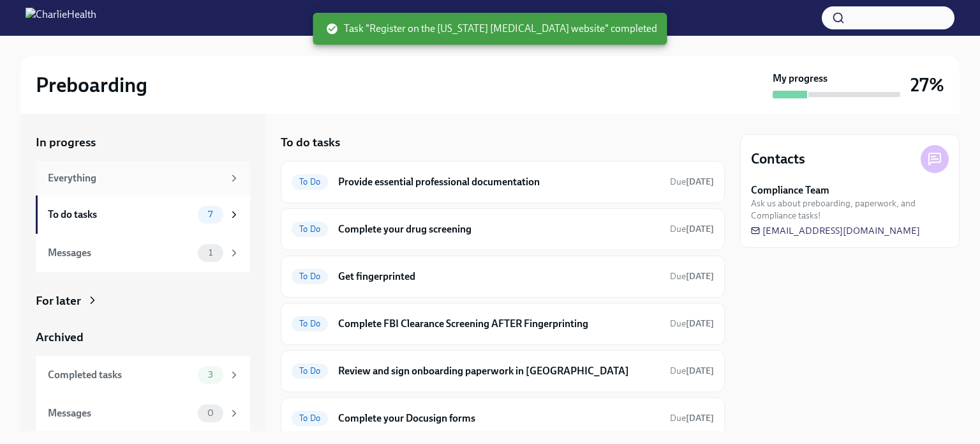 The image size is (980, 444). Describe the element at coordinates (91, 85) in the screenshot. I see `h2: Preboarding` at that location.